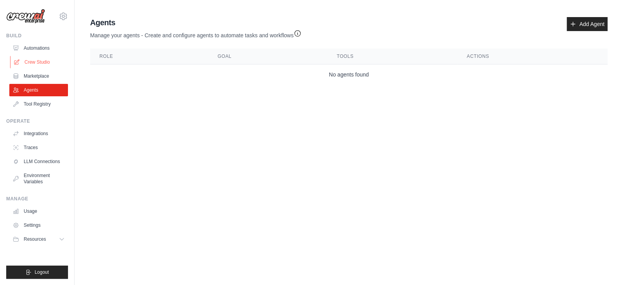 This screenshot has width=623, height=285. I want to click on div: Manage, so click(37, 199).